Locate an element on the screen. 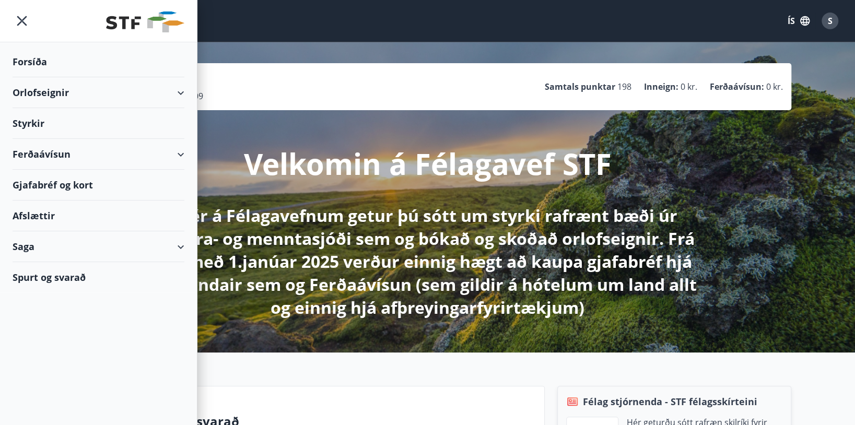 Image resolution: width=855 pixels, height=425 pixels. p: Hér á Félagavefnum getur þú sótt um styrki rafrænt bæði úr sjúkra- og menntasjóði sem og bókað og... is located at coordinates (428, 262).